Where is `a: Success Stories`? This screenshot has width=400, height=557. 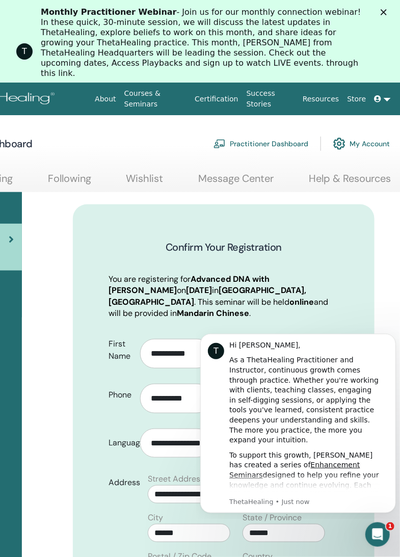 a: Success Stories is located at coordinates (271, 99).